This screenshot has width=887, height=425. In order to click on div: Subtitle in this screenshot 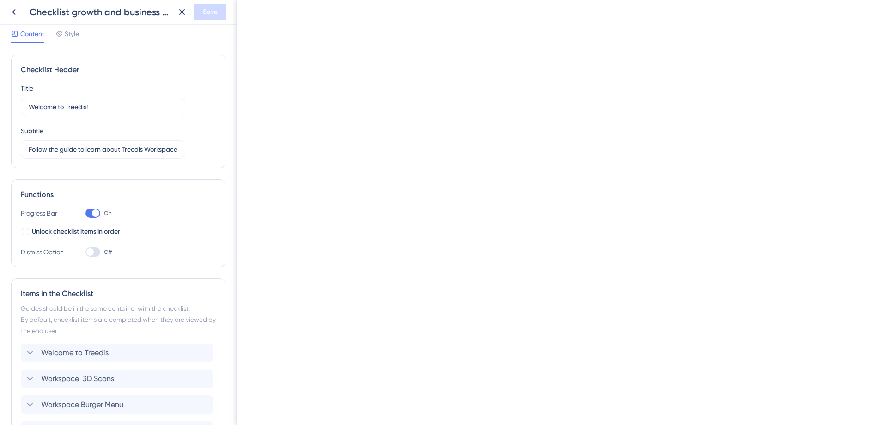, I will do `click(32, 131)`.